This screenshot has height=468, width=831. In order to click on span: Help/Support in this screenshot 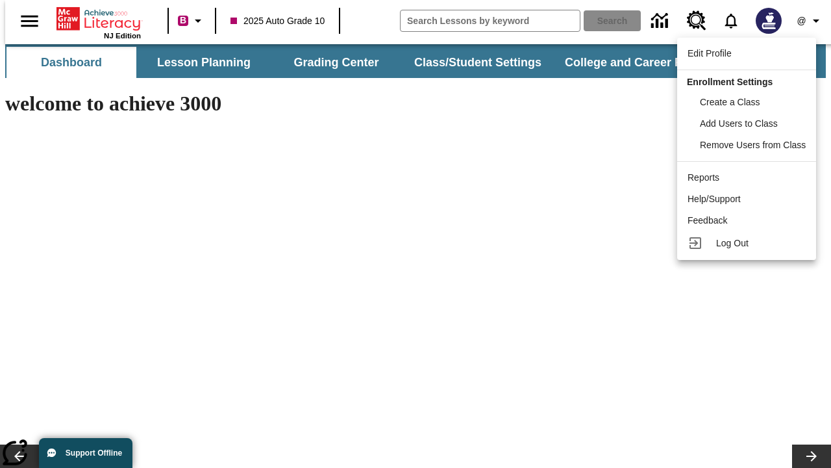, I will do `click(714, 199)`.